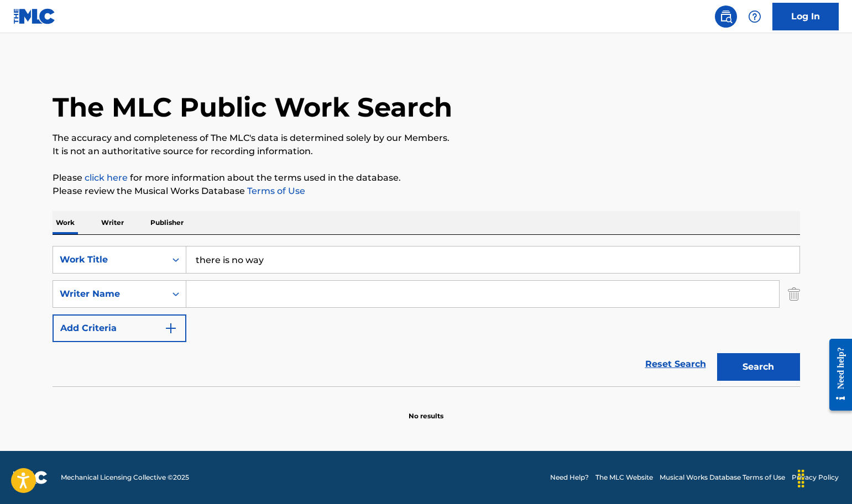 This screenshot has height=504, width=852. I want to click on img: MLC Logo, so click(34, 16).